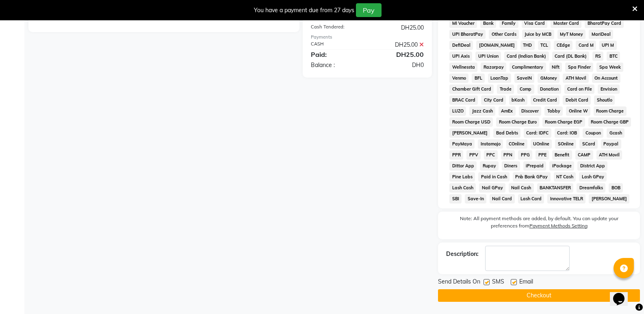  What do you see at coordinates (556, 67) in the screenshot?
I see `span: Nift` at bounding box center [556, 67].